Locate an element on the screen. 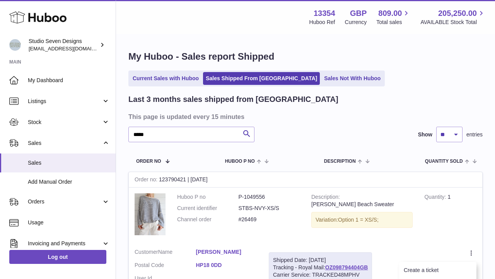  dt: Current identifier is located at coordinates (208, 208).